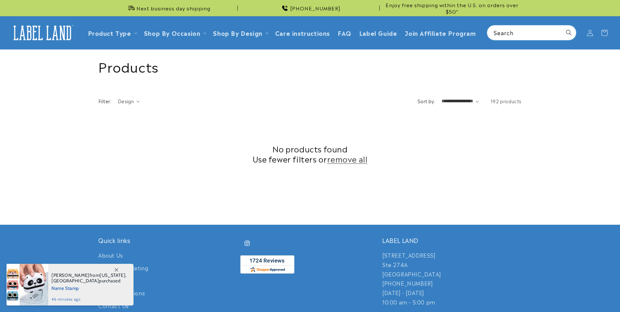  Describe the element at coordinates (42, 33) in the screenshot. I see `a: Label Land` at that location.